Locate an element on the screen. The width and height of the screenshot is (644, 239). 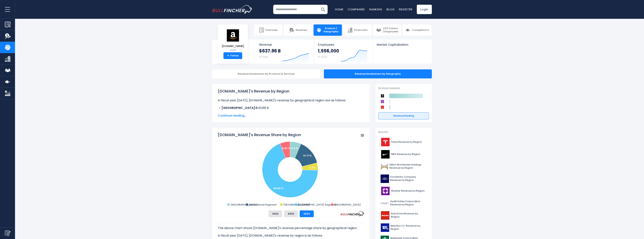
p: Related is located at coordinates (404, 132).